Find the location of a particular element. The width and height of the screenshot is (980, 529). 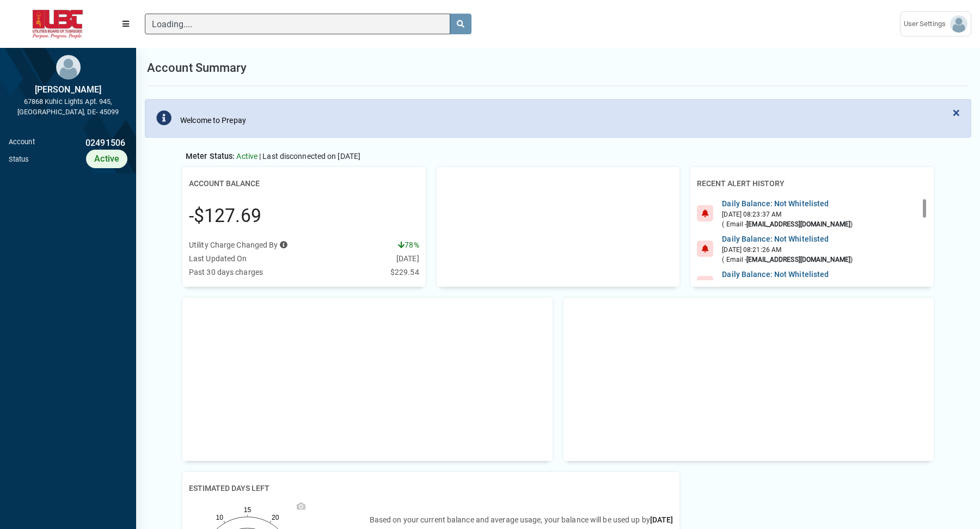

div: Based on your current balance and average usage, your balance will be used up by is located at coordinates (521, 520).